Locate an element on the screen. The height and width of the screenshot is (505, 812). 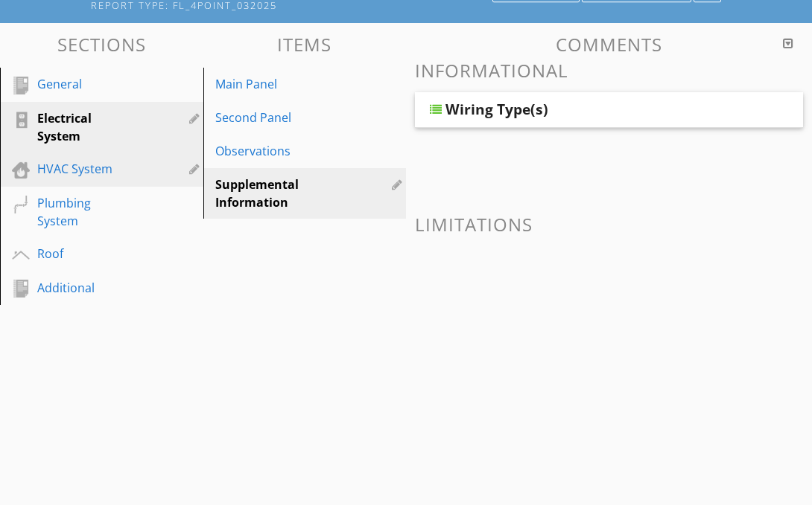
div: Observations is located at coordinates (280, 151).